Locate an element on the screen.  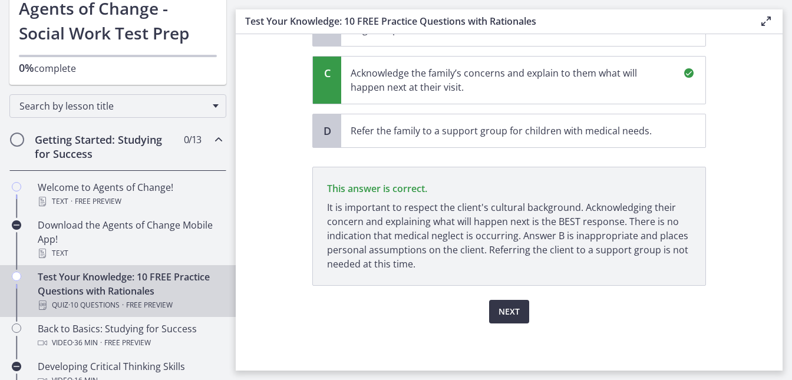
div: Video is located at coordinates (130, 343).